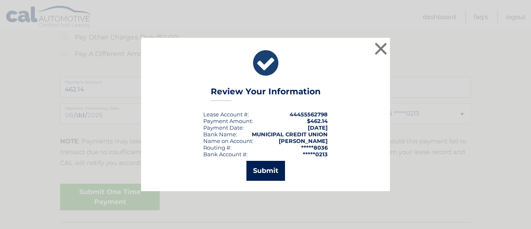 The width and height of the screenshot is (531, 229). What do you see at coordinates (228, 141) in the screenshot?
I see `div: Name on Account:` at bounding box center [228, 141].